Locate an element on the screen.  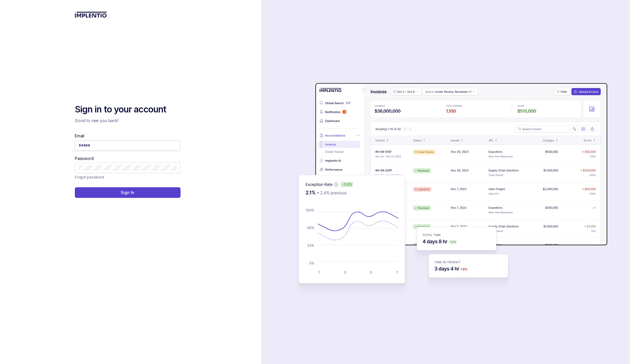
p: Good to see you back! is located at coordinates (128, 121).